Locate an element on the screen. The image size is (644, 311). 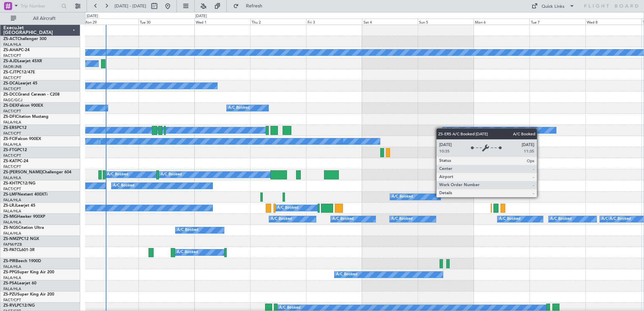
span: ZS-AJD is located at coordinates (10, 61).